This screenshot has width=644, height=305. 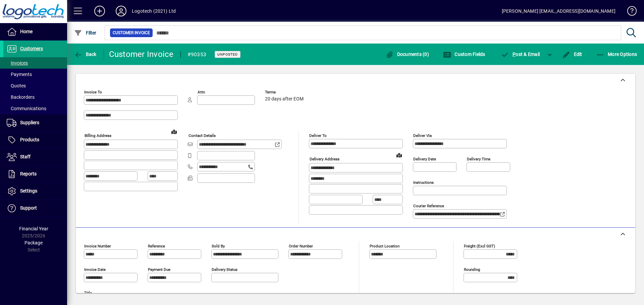 I want to click on span: Home, so click(x=26, y=31).